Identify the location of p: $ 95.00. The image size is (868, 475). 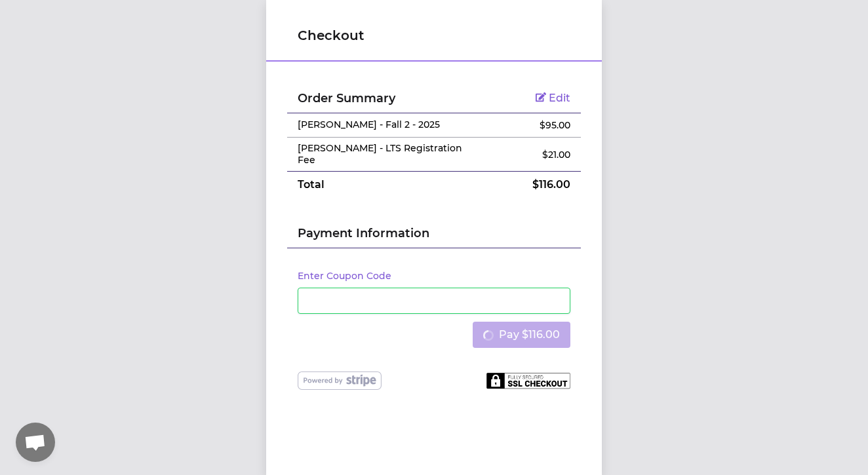
(531, 125).